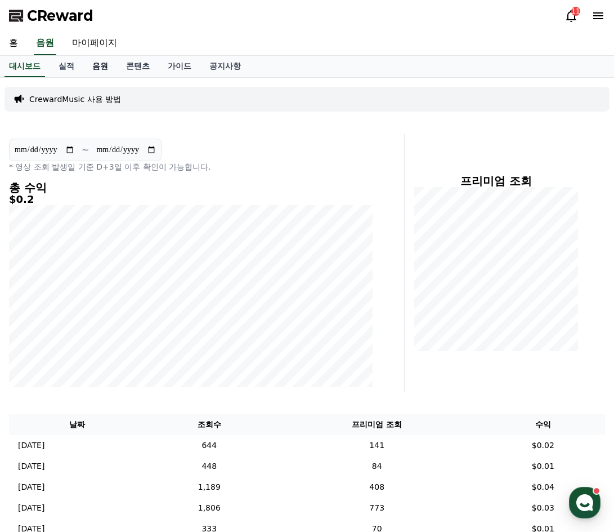 This screenshot has width=614, height=532. Describe the element at coordinates (210, 424) in the screenshot. I see `th: 조회수` at that location.